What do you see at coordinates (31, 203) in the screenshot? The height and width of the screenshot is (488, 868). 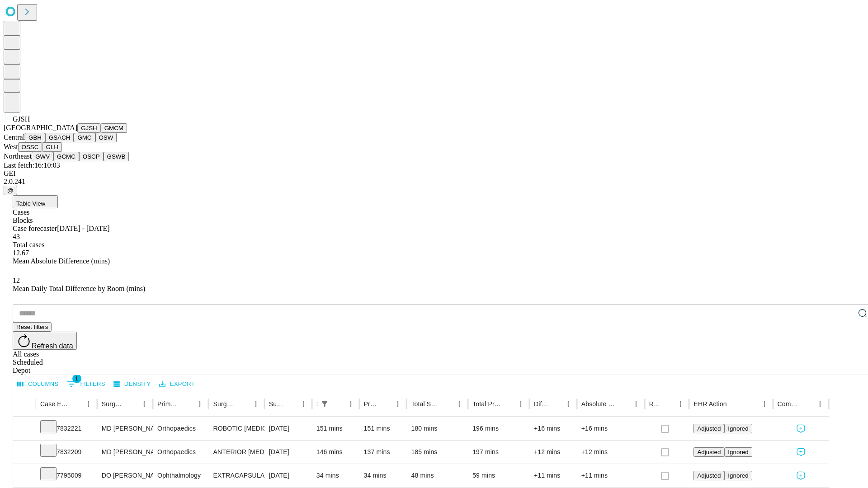 I see `span: Table View` at bounding box center [31, 203].